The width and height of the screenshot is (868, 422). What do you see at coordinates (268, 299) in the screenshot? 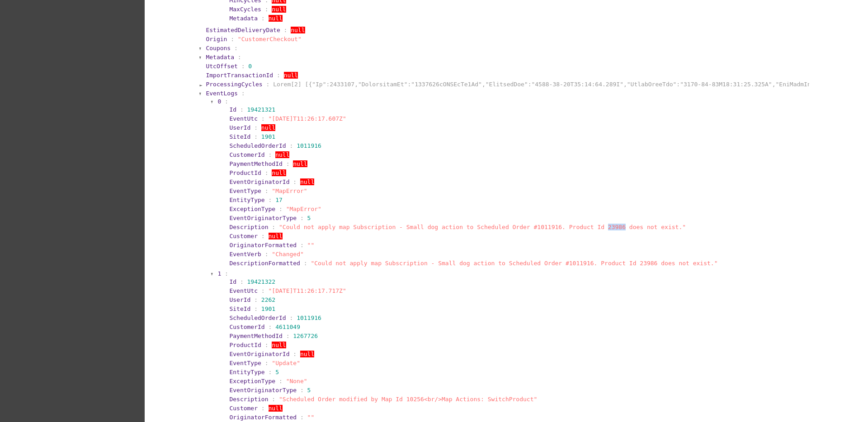
I see `span: 2262` at bounding box center [268, 299].